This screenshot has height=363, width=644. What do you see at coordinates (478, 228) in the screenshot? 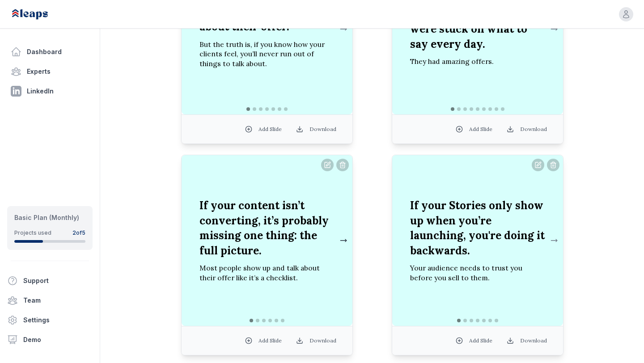
I see `h2: If your Stories only show up when you’re launching, you're doing it backwards.` at bounding box center [478, 228].